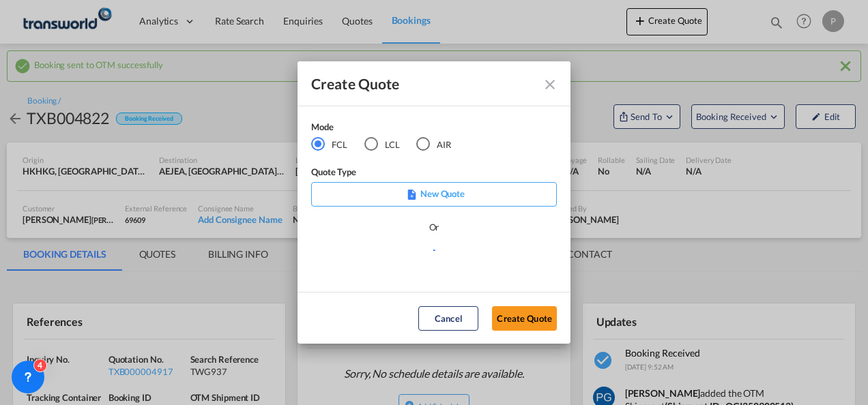 This screenshot has width=868, height=405. What do you see at coordinates (434, 173) in the screenshot?
I see `div: Quote Type` at bounding box center [434, 173].